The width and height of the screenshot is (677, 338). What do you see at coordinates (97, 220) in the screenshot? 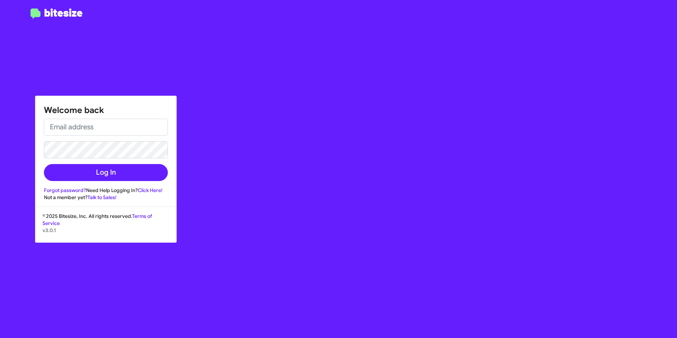
I see `a: Terms of Service` at bounding box center [97, 220].